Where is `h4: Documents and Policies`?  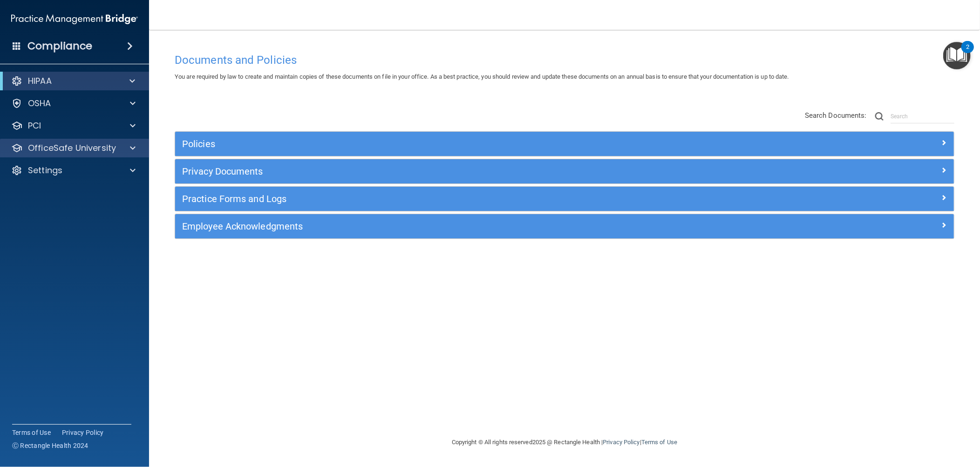 h4: Documents and Policies is located at coordinates (565, 60).